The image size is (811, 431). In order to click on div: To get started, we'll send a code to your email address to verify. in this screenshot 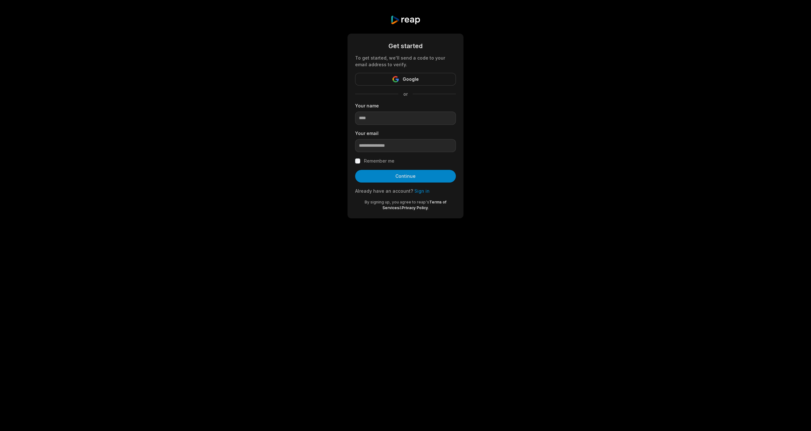, I will do `click(405, 61)`.